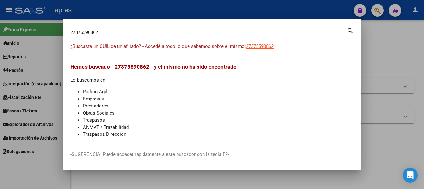 This screenshot has height=189, width=424. What do you see at coordinates (218, 120) in the screenshot?
I see `li: Traspasos` at bounding box center [218, 120].